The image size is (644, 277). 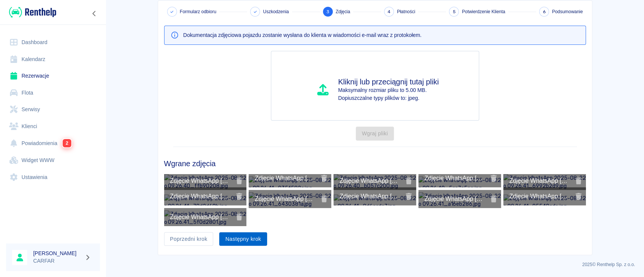 I want to click on button: info about Zdjęcie WhatsApp 2025-08-22 o 09.26.41_935f582a.jpg, so click(x=324, y=178).